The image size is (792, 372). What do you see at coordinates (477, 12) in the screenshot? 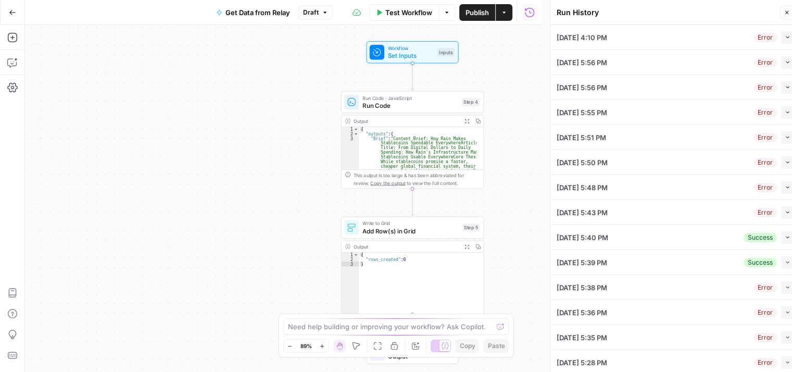
I see `span: Publish` at bounding box center [477, 12].